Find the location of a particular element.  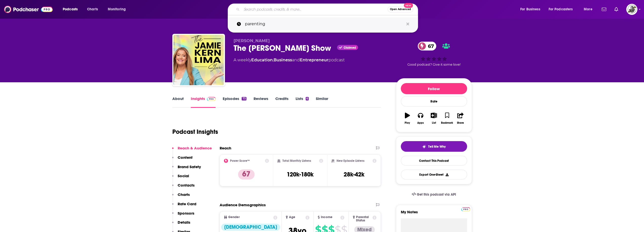

button: Bookmark is located at coordinates (447, 118).